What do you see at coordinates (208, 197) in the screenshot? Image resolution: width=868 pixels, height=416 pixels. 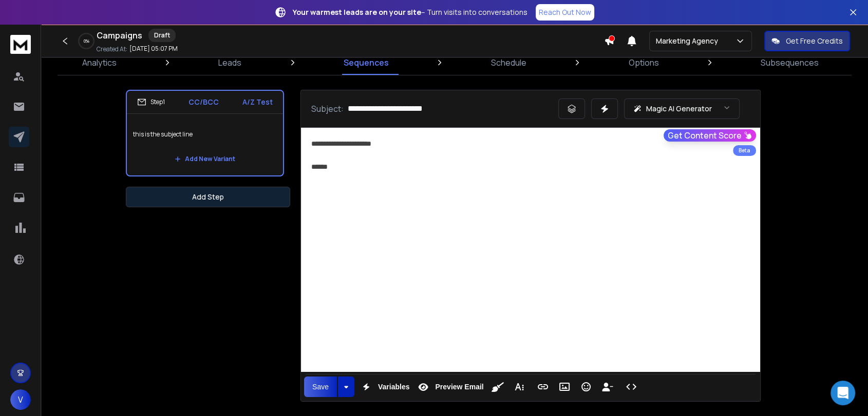 I see `button: Add Step` at bounding box center [208, 197].